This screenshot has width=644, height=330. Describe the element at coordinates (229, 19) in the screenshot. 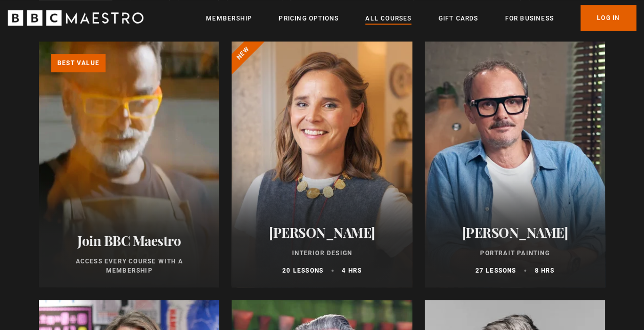

I see `a: Membership` at that location.